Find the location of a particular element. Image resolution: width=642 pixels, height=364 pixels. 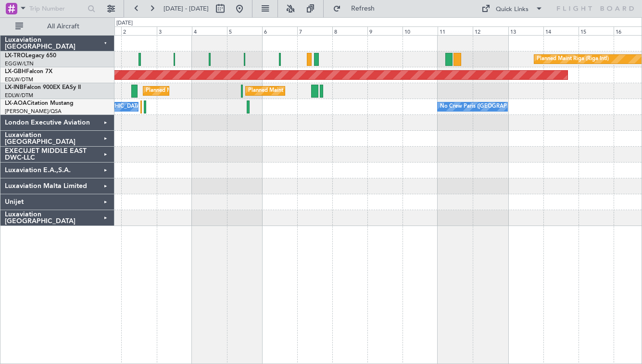

span: Refresh is located at coordinates (363, 9).